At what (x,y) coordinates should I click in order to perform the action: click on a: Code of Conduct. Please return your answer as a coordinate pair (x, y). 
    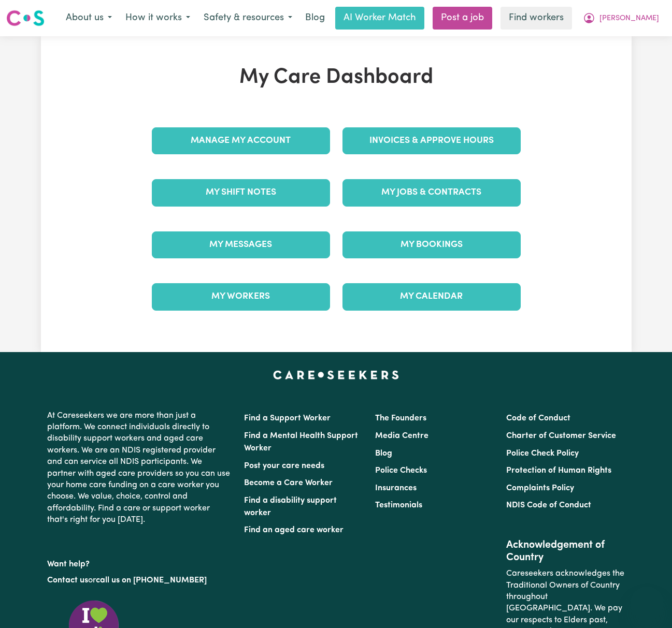
    Looking at the image, I should click on (538, 418).